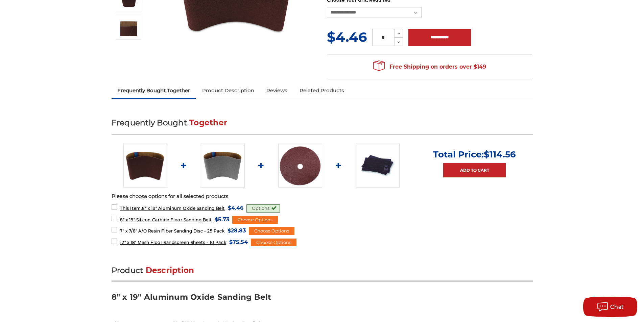 The width and height of the screenshot is (644, 322). Describe the element at coordinates (129, 28) in the screenshot. I see `img: 8" x 19" Aluminum Oxide Sanding Belt` at that location.